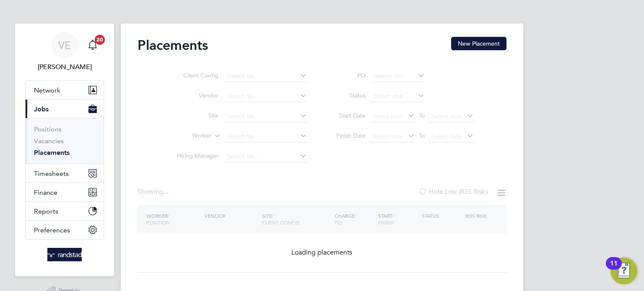 This screenshot has height=291, width=644. What do you see at coordinates (64, 141) in the screenshot?
I see `div: Jobs` at bounding box center [64, 141].